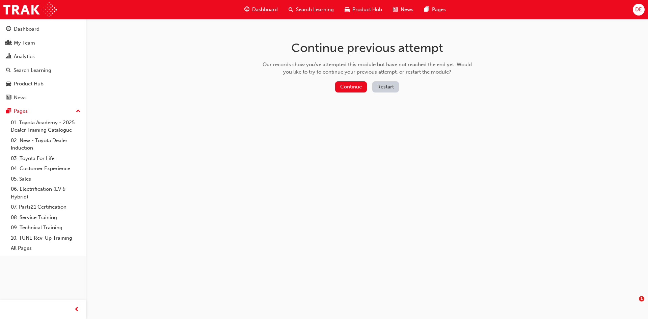 Image resolution: width=648 pixels, height=319 pixels. What do you see at coordinates (8, 57) in the screenshot?
I see `span: chart-icon` at bounding box center [8, 57].